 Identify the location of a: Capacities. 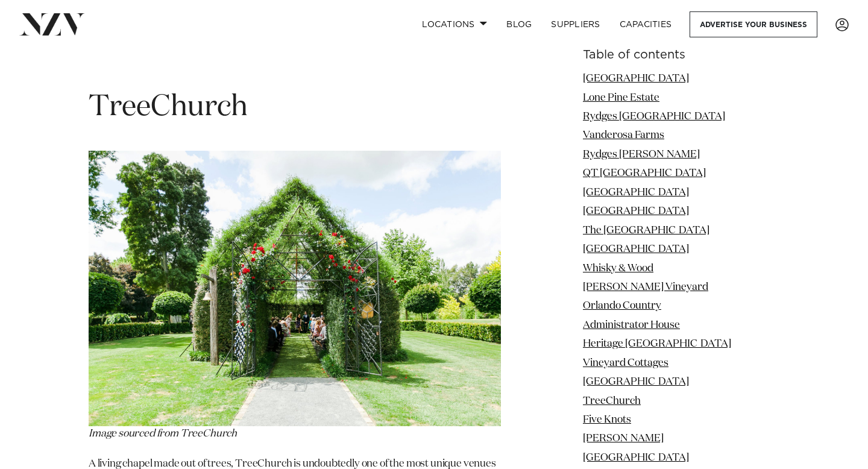
(645, 24).